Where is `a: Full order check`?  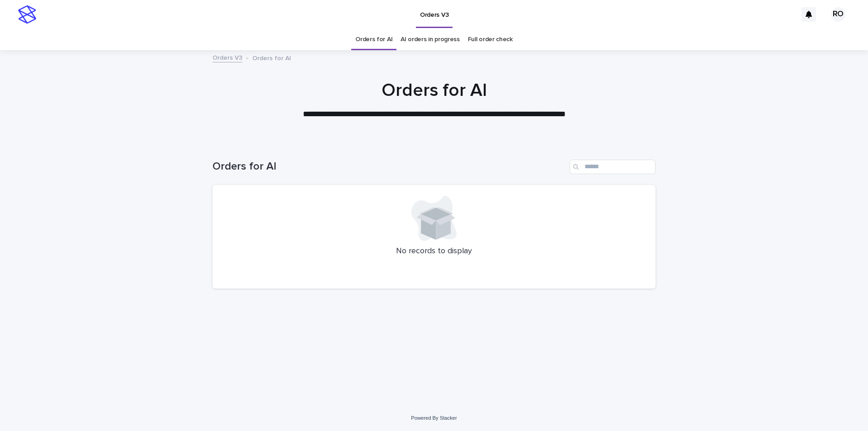 a: Full order check is located at coordinates (490, 40).